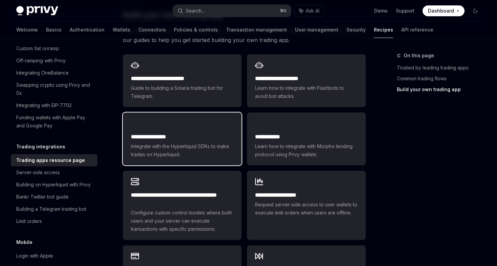 The image size is (497, 266). I want to click on a: Integrating with EIP-7702, so click(54, 105).